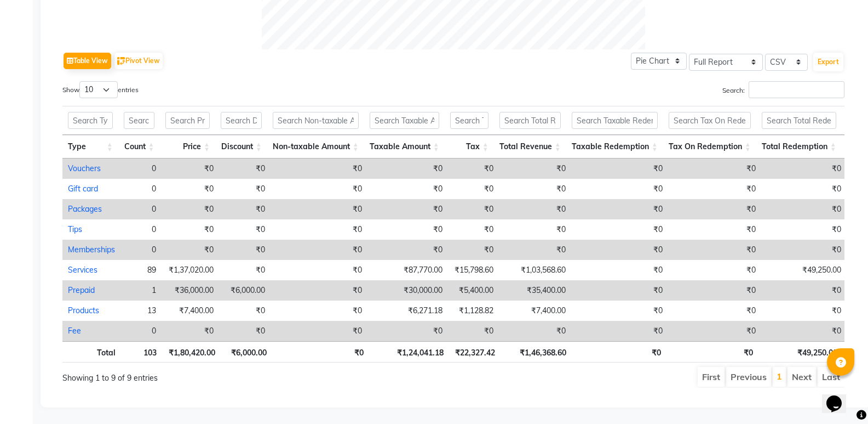 The width and height of the screenshot is (868, 424). What do you see at coordinates (100, 90) in the screenshot?
I see `label: Show entries` at bounding box center [100, 90].